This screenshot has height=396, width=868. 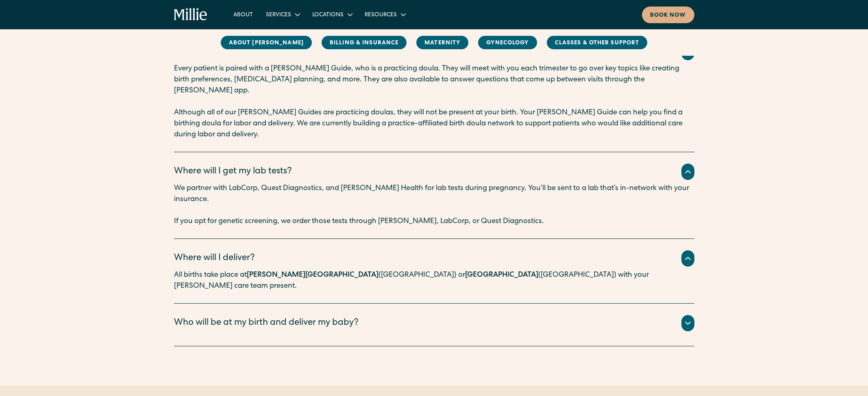 I want to click on a: About, so click(x=244, y=14).